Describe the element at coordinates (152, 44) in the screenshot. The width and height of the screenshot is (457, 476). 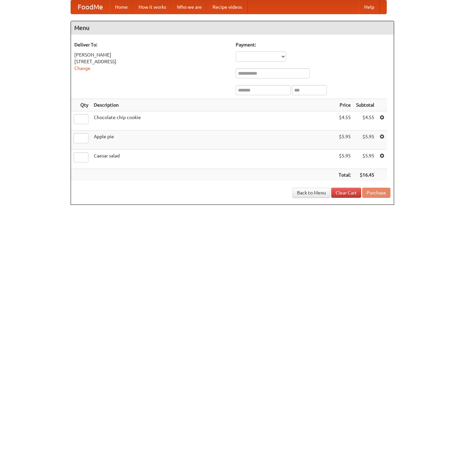
I see `h5: Deliver To:` at that location.